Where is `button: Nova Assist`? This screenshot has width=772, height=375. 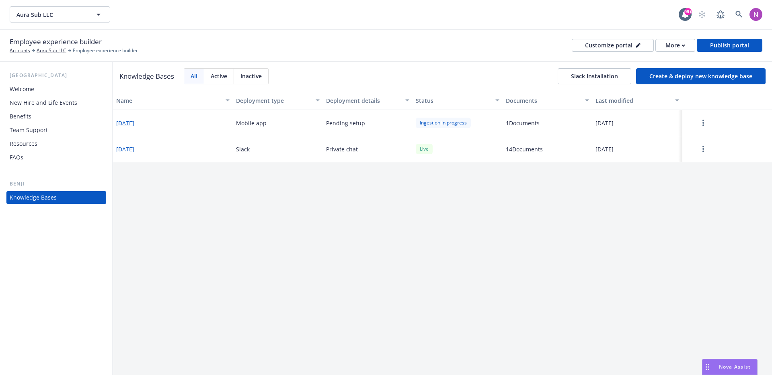 button: Nova Assist is located at coordinates (729, 367).